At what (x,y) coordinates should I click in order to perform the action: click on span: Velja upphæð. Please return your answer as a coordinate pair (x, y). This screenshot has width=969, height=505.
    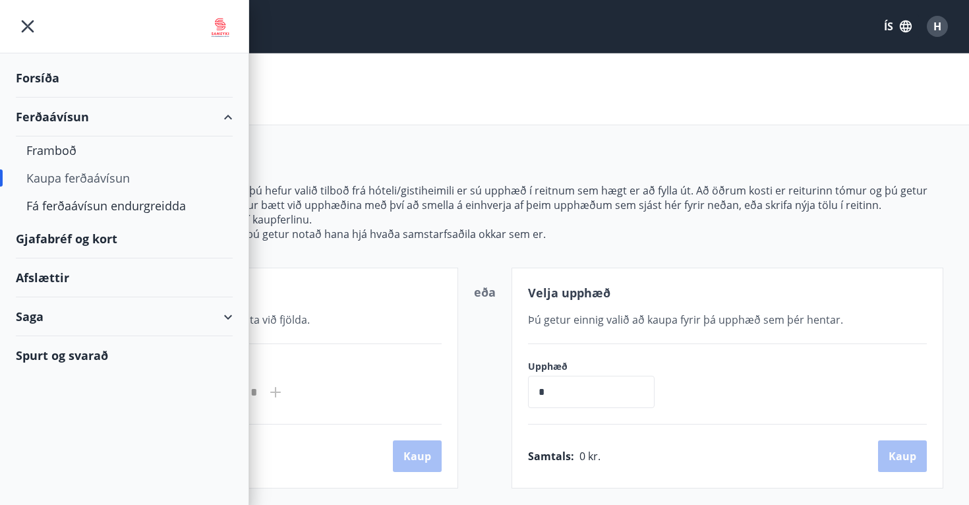
    Looking at the image, I should click on (569, 293).